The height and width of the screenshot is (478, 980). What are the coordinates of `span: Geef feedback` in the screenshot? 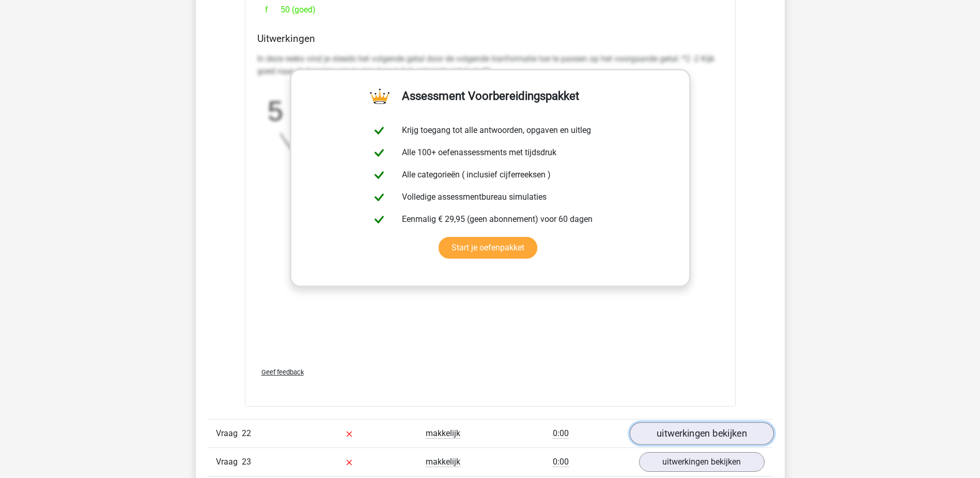 It's located at (283, 372).